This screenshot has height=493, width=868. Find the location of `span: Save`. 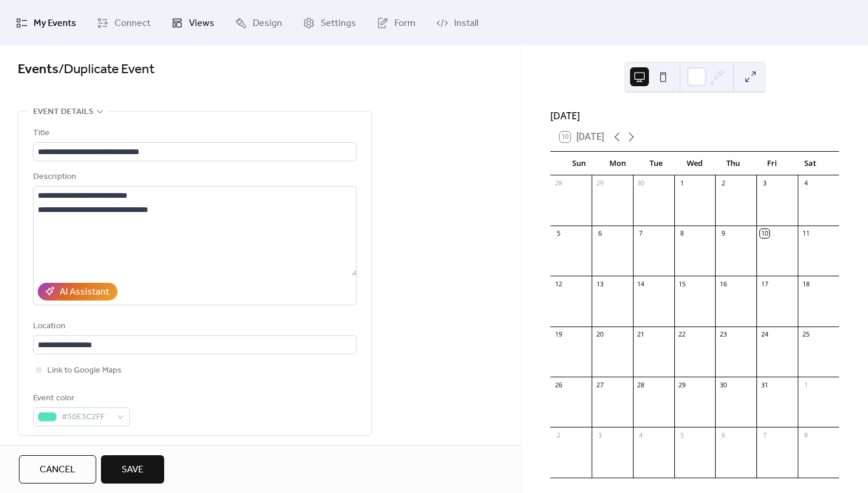

span: Save is located at coordinates (132, 470).